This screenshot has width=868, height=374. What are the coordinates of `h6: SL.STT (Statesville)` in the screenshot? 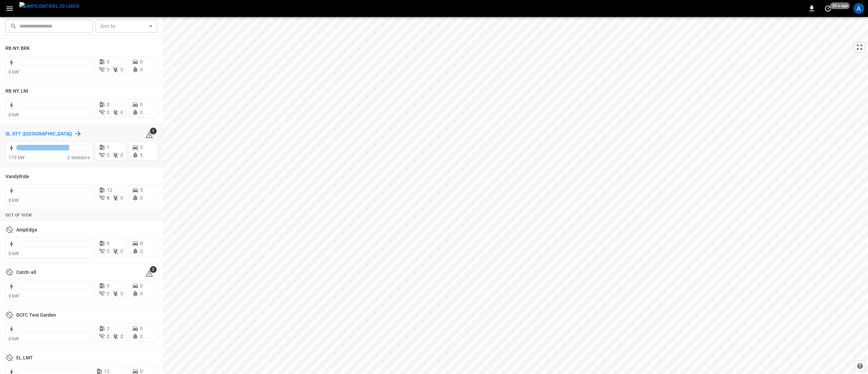 It's located at (39, 134).